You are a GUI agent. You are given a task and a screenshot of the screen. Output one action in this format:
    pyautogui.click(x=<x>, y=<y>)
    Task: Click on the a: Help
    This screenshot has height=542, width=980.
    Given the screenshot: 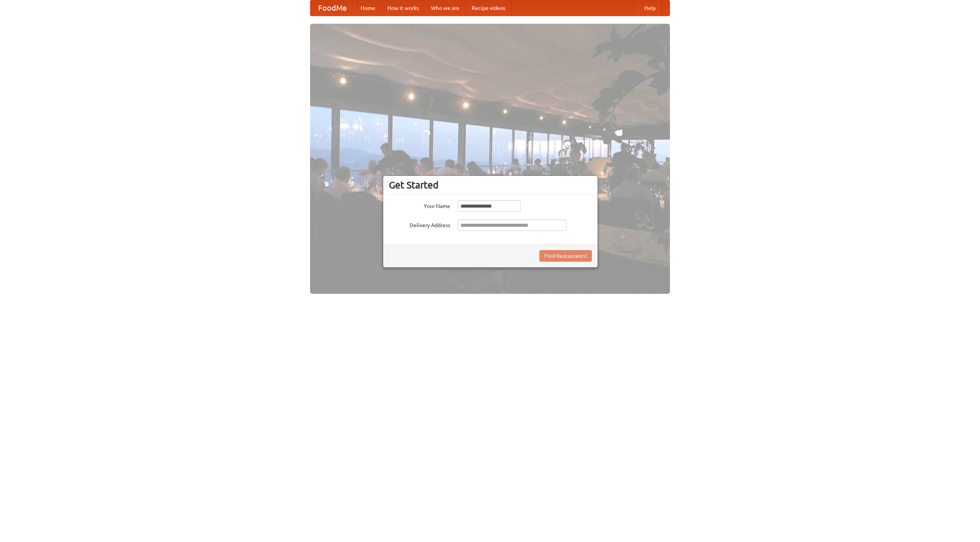 What is the action you would take?
    pyautogui.click(x=650, y=8)
    